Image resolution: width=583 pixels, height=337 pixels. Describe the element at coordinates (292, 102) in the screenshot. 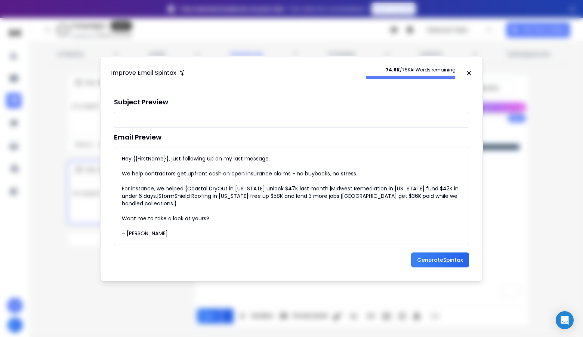

I see `h1: Subject Preview` at that location.